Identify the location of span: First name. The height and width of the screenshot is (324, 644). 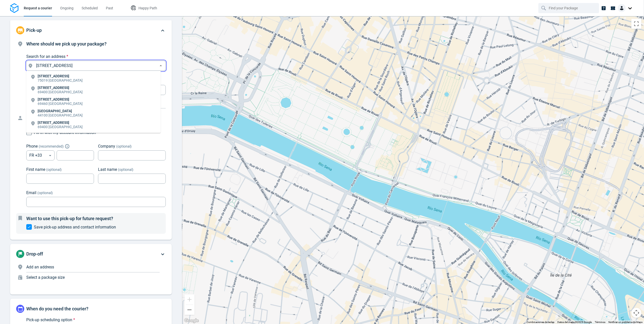
(36, 169).